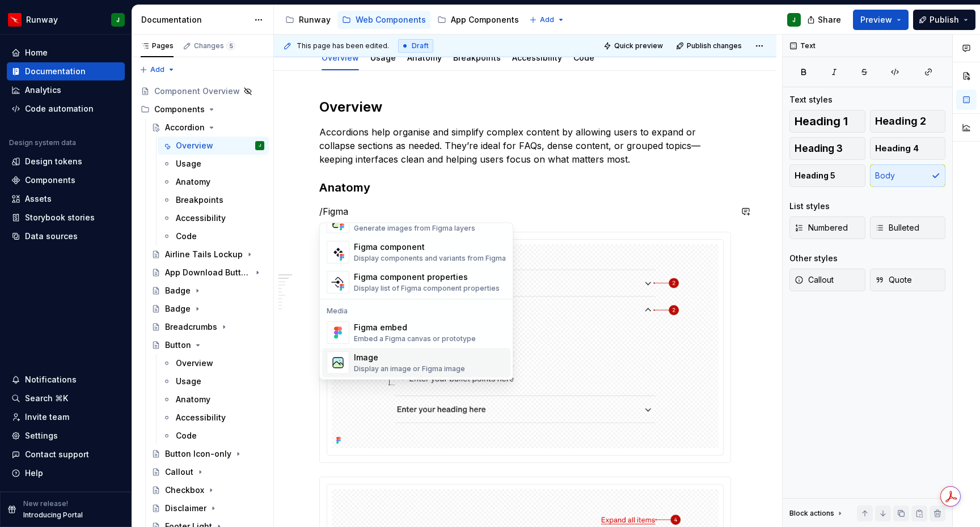  Describe the element at coordinates (186, 509) in the screenshot. I see `div: Disclaimer` at that location.